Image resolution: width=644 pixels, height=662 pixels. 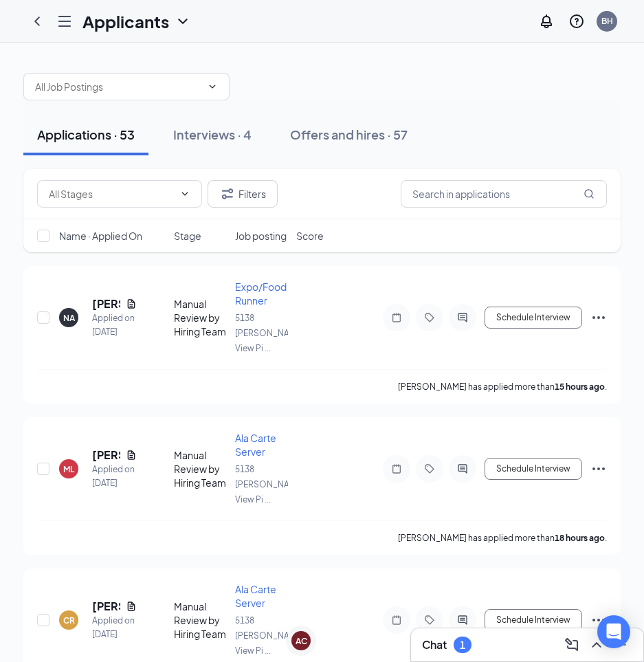 I want to click on span: Stage, so click(x=188, y=236).